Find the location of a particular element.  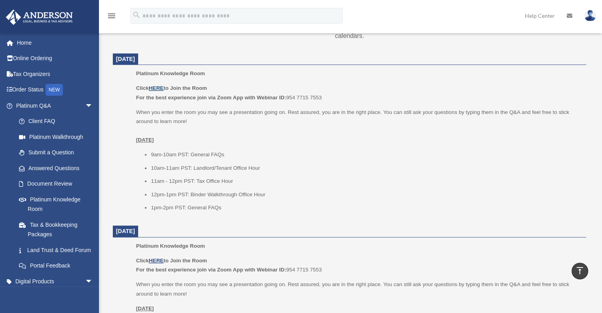

a: Land Trust & Deed Forum is located at coordinates (58, 250).